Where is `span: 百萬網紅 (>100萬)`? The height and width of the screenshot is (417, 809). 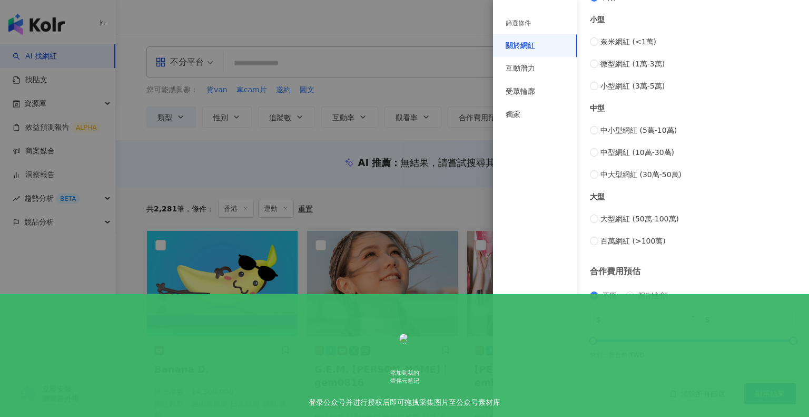
span: 百萬網紅 (>100萬) is located at coordinates (633, 241).